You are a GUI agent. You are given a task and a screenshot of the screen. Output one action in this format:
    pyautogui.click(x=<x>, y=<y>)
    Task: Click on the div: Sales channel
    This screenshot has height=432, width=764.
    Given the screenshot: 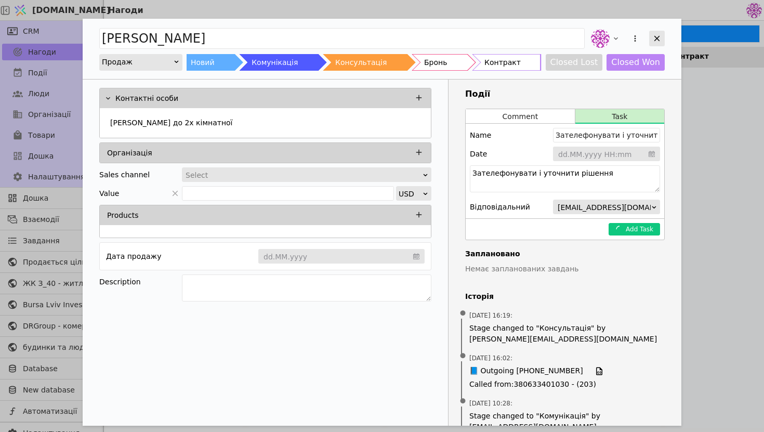 What is the action you would take?
    pyautogui.click(x=124, y=175)
    